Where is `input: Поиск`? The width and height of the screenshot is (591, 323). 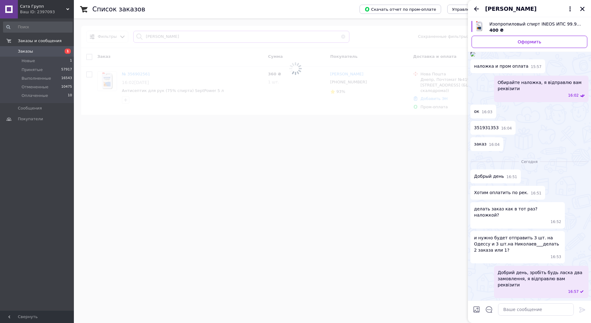
input: Поиск is located at coordinates (38, 27).